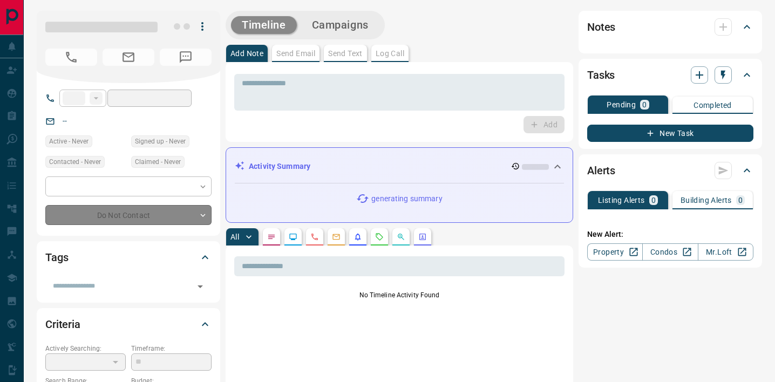  I want to click on button: Timeline, so click(264, 25).